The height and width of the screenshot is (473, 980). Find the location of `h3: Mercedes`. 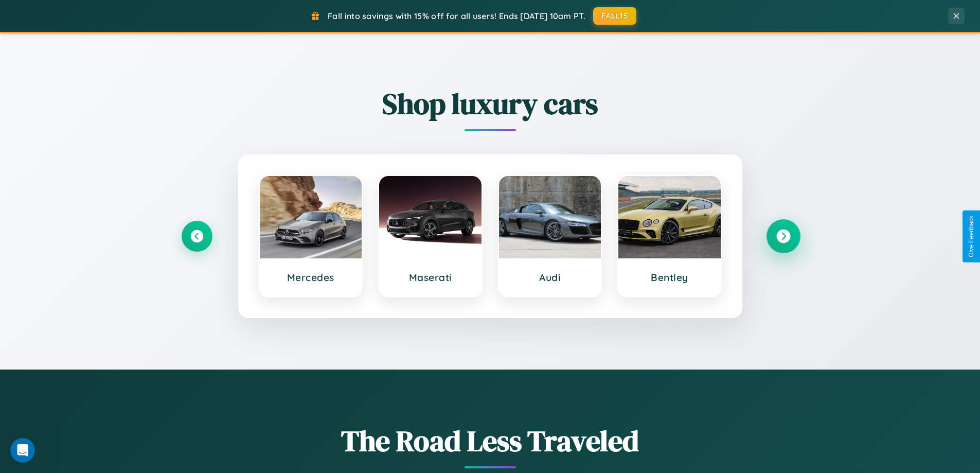

h3: Mercedes is located at coordinates (311, 277).